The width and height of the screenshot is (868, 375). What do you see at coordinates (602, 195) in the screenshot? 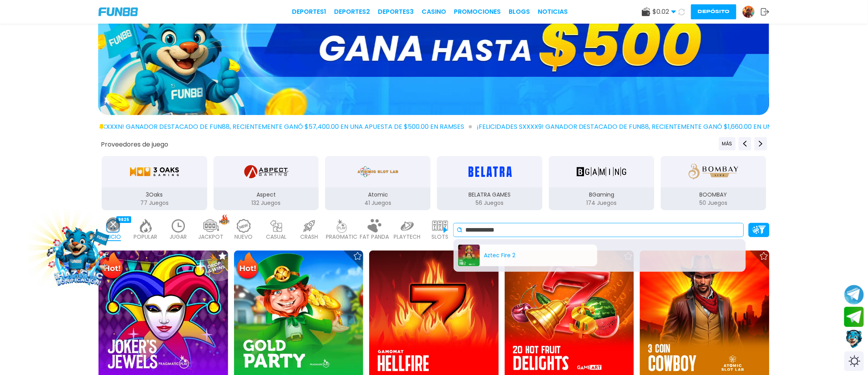
I see `p: BGaming` at bounding box center [602, 195].